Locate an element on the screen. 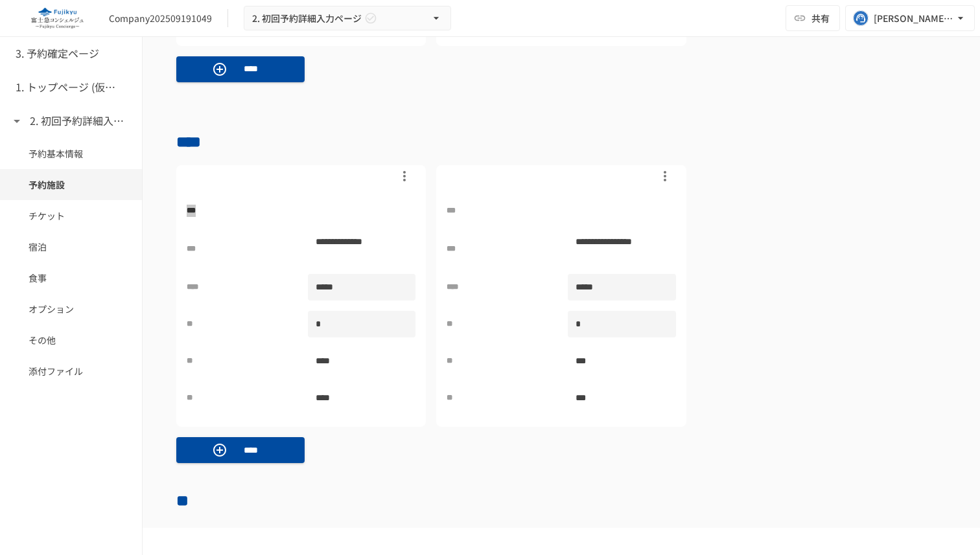 This screenshot has height=555, width=980. h6: 3. 予約確定ページ is located at coordinates (57, 53).